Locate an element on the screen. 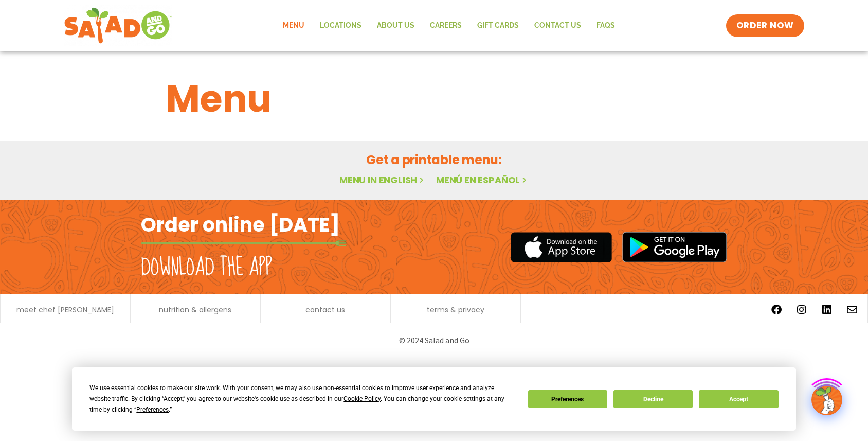  h1: Menu is located at coordinates (434, 99).